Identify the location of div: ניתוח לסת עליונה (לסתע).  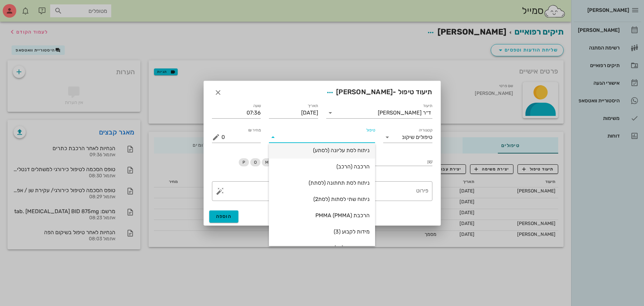
(322, 150).